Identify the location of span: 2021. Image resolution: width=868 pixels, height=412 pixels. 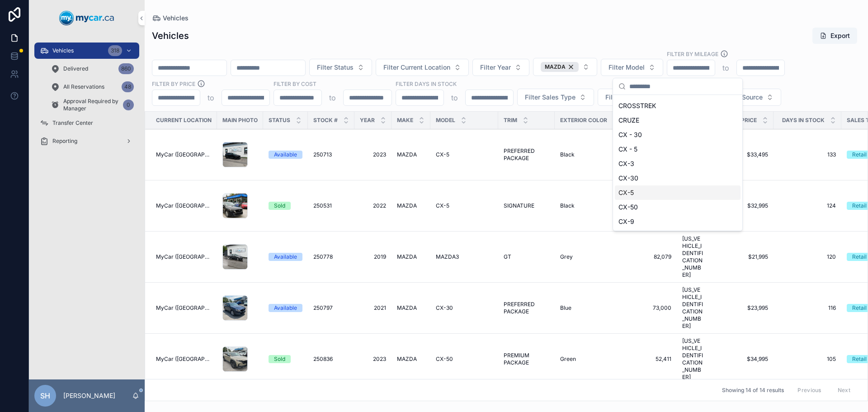
(373, 308).